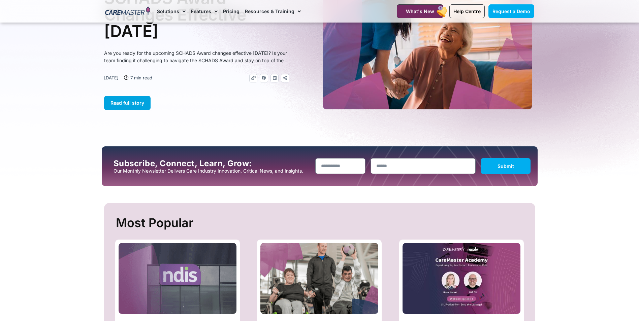 Image resolution: width=639 pixels, height=321 pixels. Describe the element at coordinates (467, 11) in the screenshot. I see `span: Help Centre` at that location.